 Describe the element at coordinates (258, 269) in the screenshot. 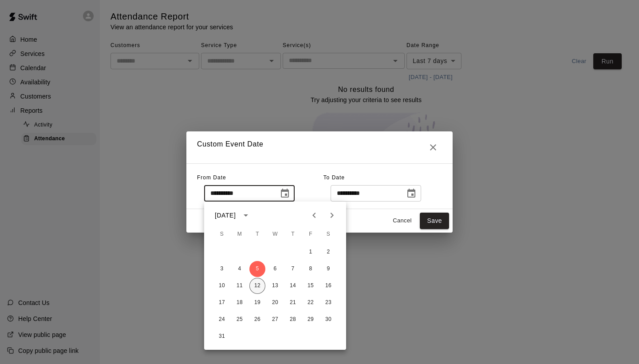

I see `button: 5` at that location.